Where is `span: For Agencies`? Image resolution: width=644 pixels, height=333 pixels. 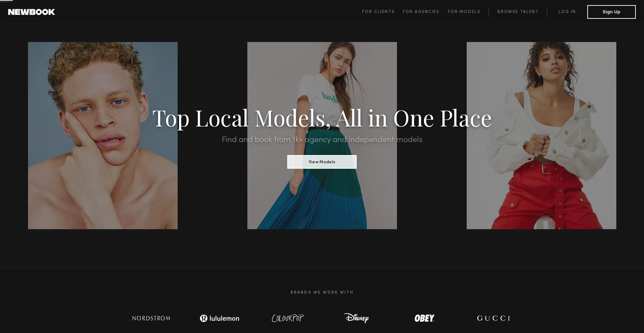
span: For Agencies is located at coordinates (421, 12).